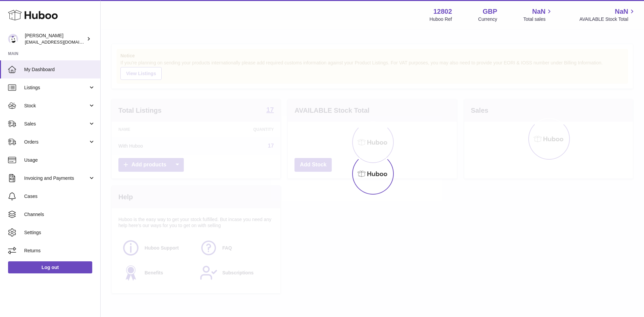  What do you see at coordinates (538, 15) in the screenshot?
I see `a: NaN Total sales` at bounding box center [538, 15].